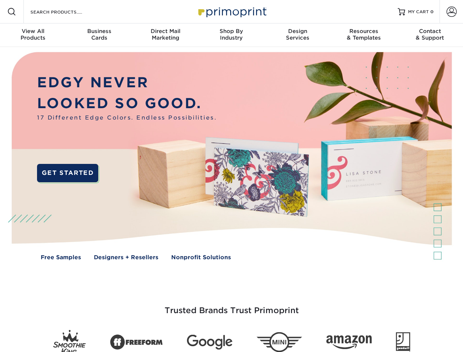  I want to click on span: Business, so click(99, 31).